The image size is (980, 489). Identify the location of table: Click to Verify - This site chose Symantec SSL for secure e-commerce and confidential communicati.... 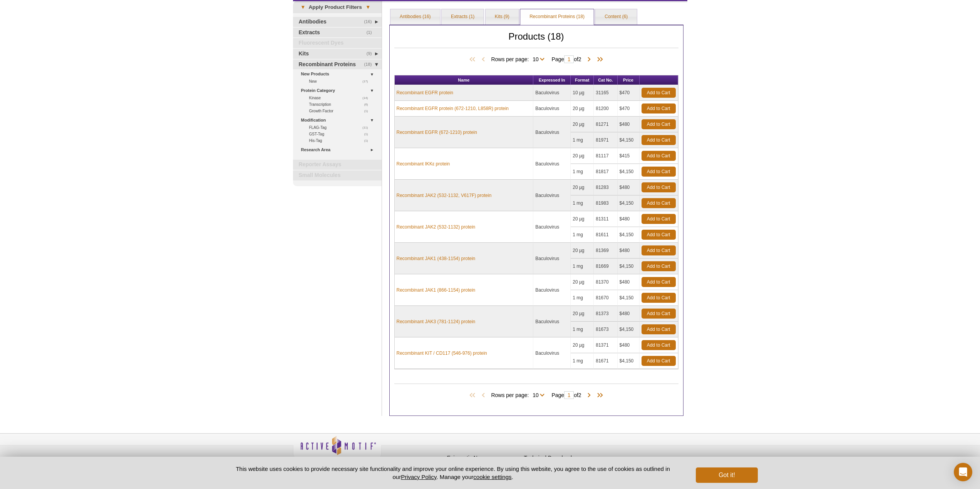
(630, 456).